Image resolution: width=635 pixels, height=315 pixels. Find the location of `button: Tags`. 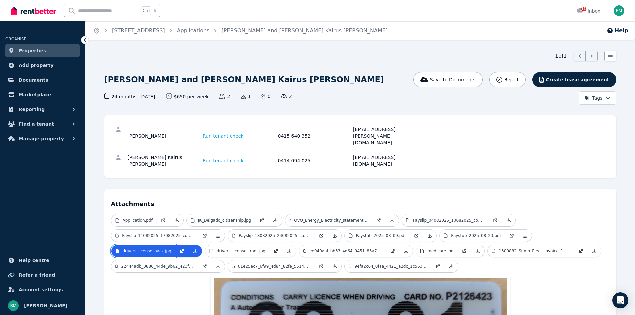

button: Tags is located at coordinates (597, 98).